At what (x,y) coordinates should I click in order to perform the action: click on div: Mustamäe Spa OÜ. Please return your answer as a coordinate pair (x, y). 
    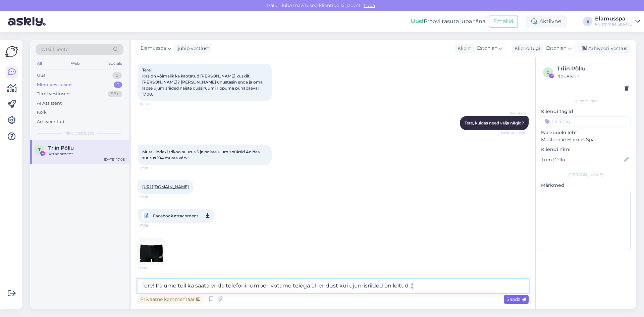
    Looking at the image, I should click on (613, 24).